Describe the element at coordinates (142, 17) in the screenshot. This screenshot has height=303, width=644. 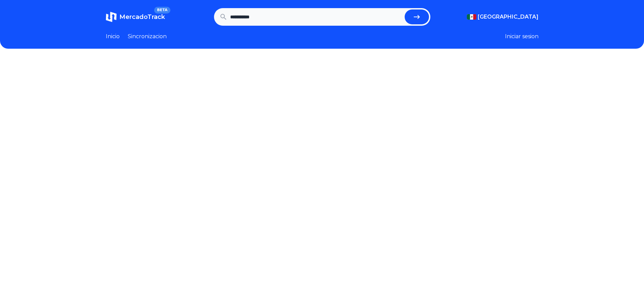
I see `span: MercadoTrack` at that location.